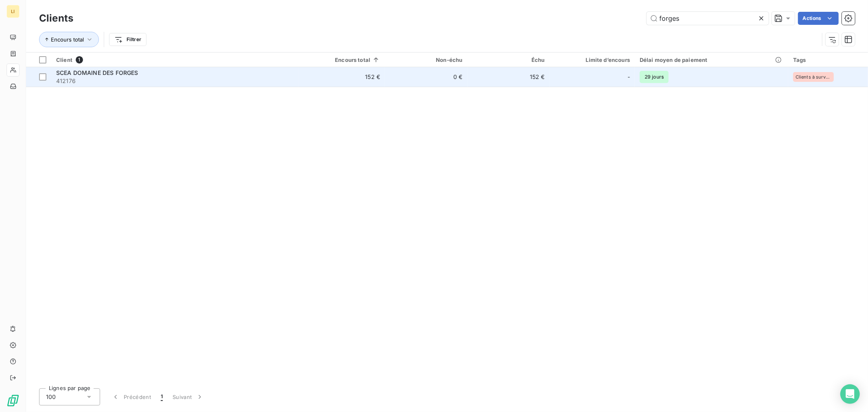 The height and width of the screenshot is (412, 868). Describe the element at coordinates (592, 60) in the screenshot. I see `div: Limite d’encours` at that location.